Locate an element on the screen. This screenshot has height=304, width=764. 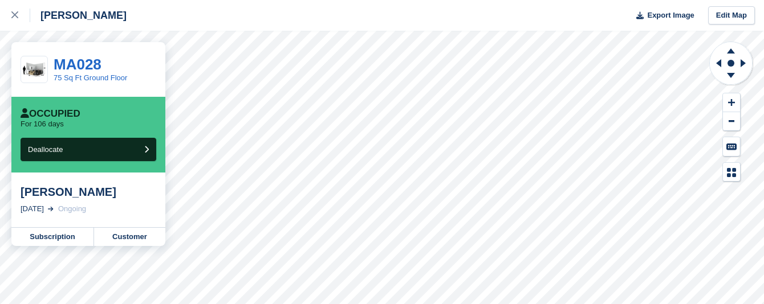
a: Subscription is located at coordinates (52, 237).